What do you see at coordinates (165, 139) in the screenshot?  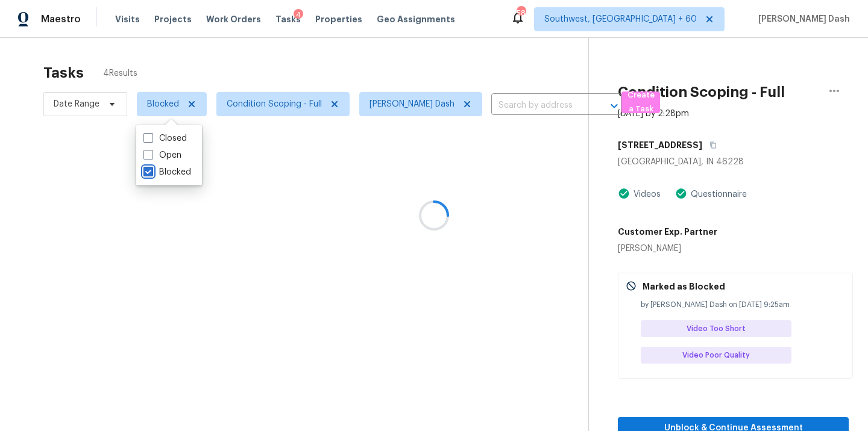 I see `label: Closed` at bounding box center [165, 139].